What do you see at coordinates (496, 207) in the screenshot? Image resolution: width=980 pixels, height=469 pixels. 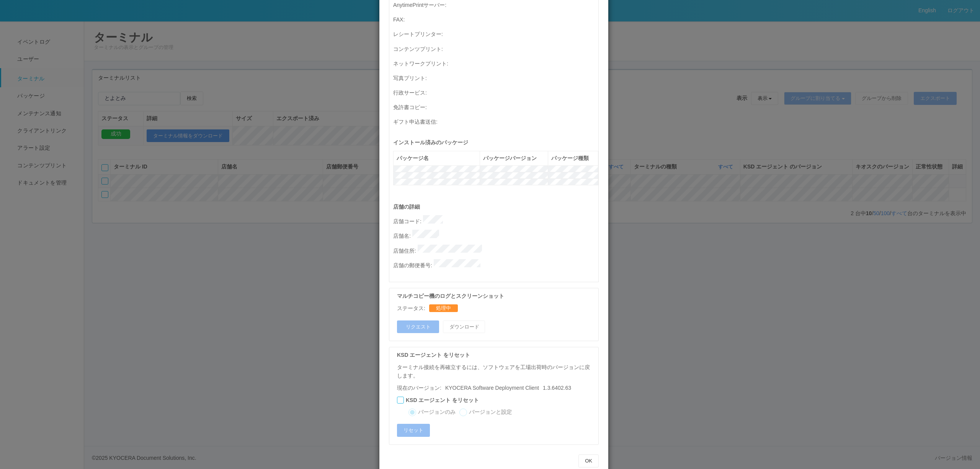 I see `p: 店舗の詳細` at bounding box center [496, 207].